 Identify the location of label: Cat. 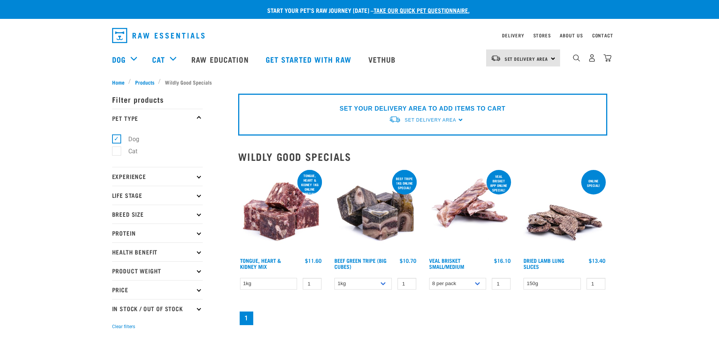
(128, 151).